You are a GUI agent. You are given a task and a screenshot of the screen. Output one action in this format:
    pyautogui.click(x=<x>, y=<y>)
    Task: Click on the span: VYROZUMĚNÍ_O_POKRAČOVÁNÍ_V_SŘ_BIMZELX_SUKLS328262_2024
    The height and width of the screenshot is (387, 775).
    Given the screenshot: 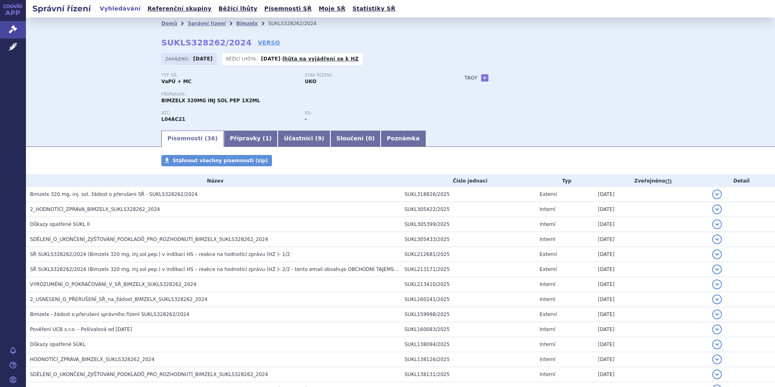 What is the action you would take?
    pyautogui.click(x=113, y=284)
    